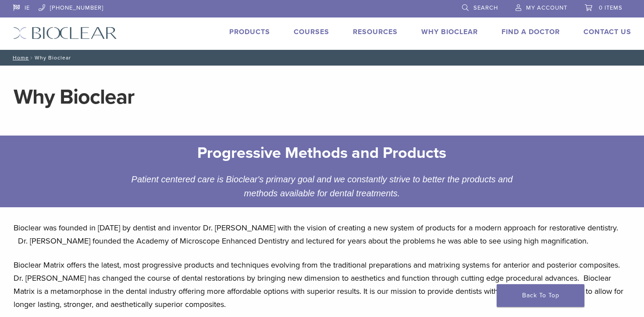 This screenshot has width=644, height=317. I want to click on h2: Progressive Methods and Products, so click(322, 153).